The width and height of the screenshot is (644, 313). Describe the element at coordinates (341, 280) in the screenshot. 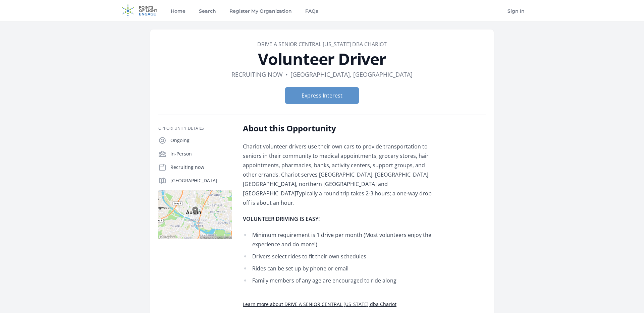

I see `li: Family members of any age are encouraged to ride along` at that location.